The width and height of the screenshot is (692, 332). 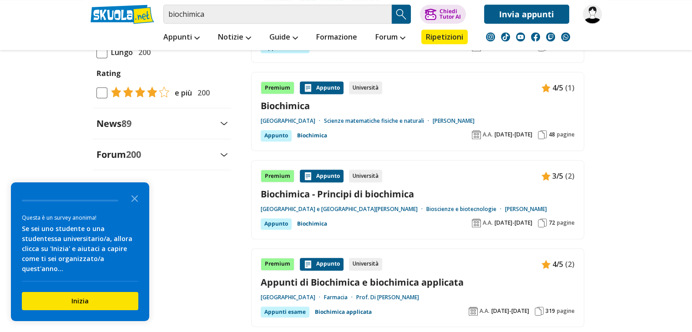 What do you see at coordinates (566, 37) in the screenshot?
I see `img: WhatsApp` at bounding box center [566, 37].